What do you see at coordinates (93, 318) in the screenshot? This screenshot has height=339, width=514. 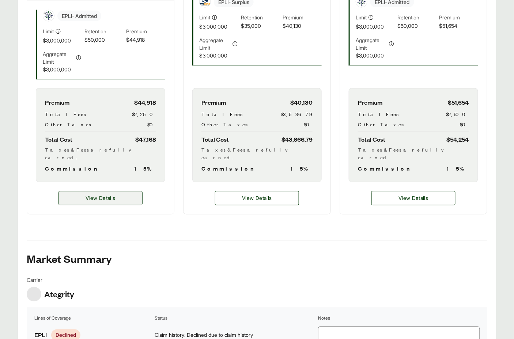 I see `th: Lines of Coverage` at bounding box center [93, 318].